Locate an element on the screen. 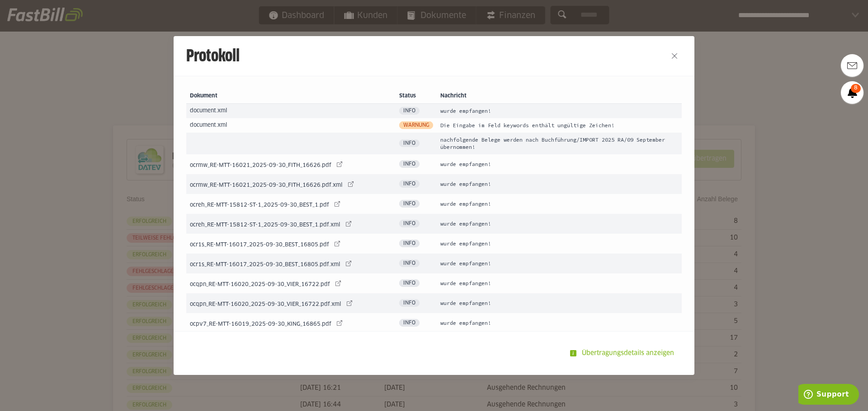 Image resolution: width=868 pixels, height=411 pixels. sl-button: Übertragungsdetails anzeigen is located at coordinates (623, 353).